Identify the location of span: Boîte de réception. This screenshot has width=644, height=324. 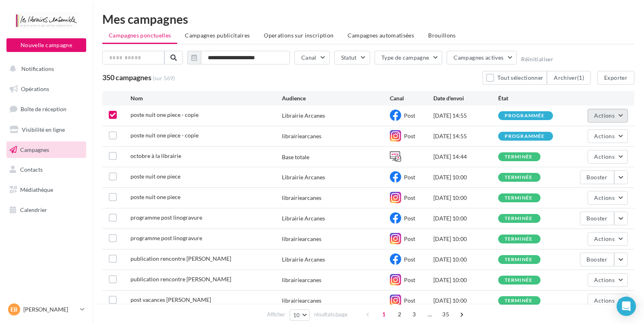
(44, 109).